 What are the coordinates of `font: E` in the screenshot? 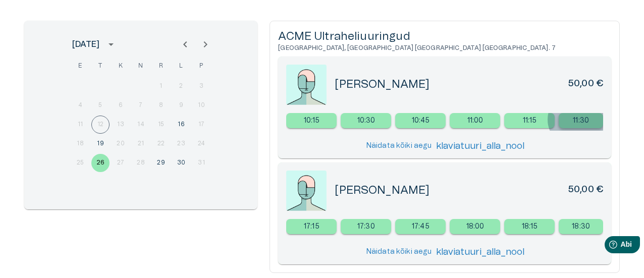 It's located at (80, 66).